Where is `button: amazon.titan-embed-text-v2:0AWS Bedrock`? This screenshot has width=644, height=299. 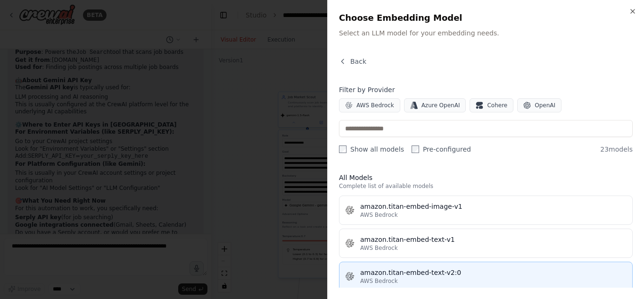
button: amazon.titan-embed-text-v2:0AWS Bedrock is located at coordinates (486, 276).